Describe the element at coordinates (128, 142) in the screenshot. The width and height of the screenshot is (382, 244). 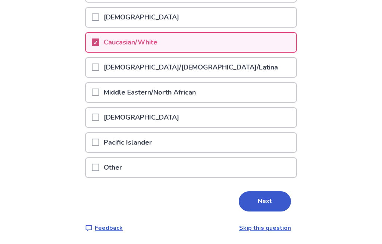
I see `p: Pacific Islander` at that location.